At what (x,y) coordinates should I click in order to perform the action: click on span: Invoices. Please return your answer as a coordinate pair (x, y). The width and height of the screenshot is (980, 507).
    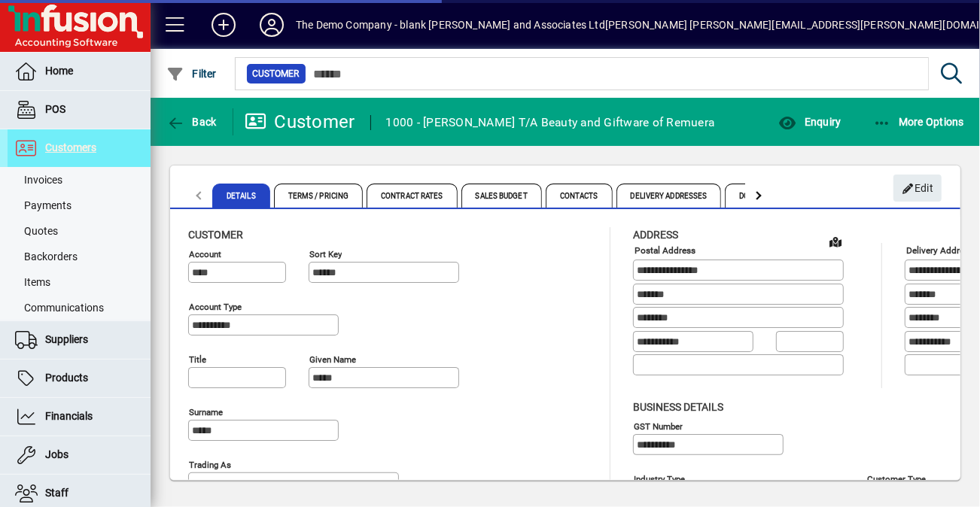
    Looking at the image, I should click on (38, 180).